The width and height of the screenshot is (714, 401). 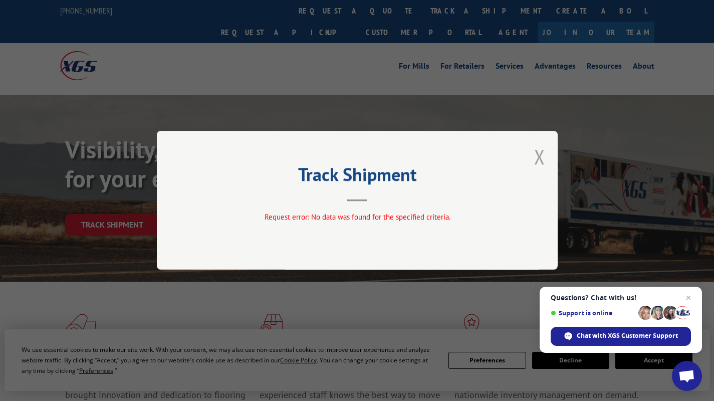 What do you see at coordinates (357, 177) in the screenshot?
I see `h2: Track Shipment` at bounding box center [357, 177].